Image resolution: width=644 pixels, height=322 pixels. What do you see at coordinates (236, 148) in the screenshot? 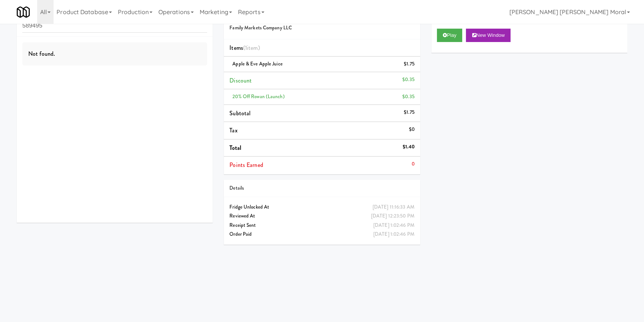
I see `span: Total` at bounding box center [236, 148].